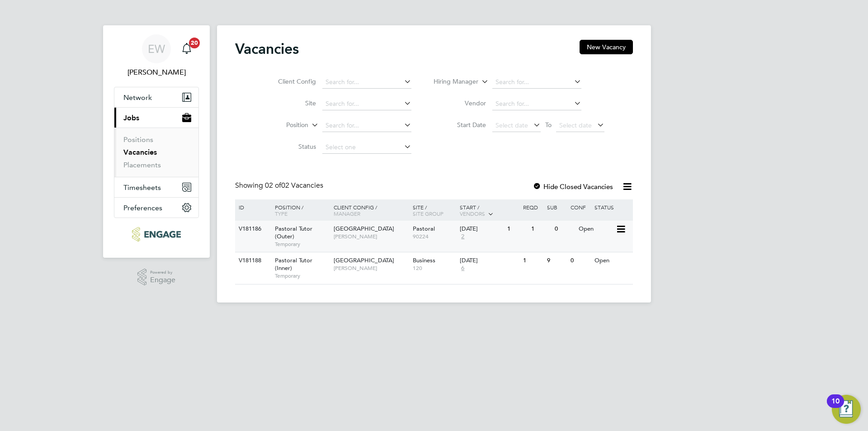 This screenshot has height=431, width=868. Describe the element at coordinates (163, 280) in the screenshot. I see `span: Engage` at that location.